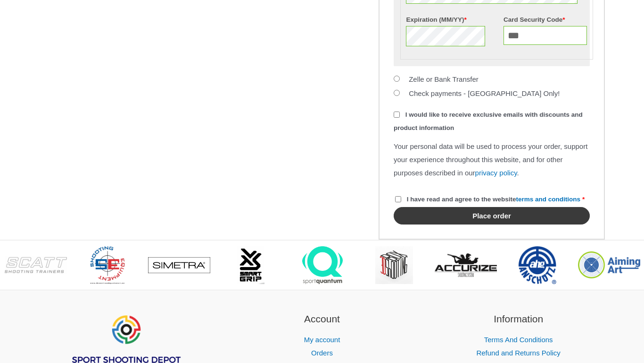  Describe the element at coordinates (496, 172) in the screenshot. I see `a: privacy policy` at that location.